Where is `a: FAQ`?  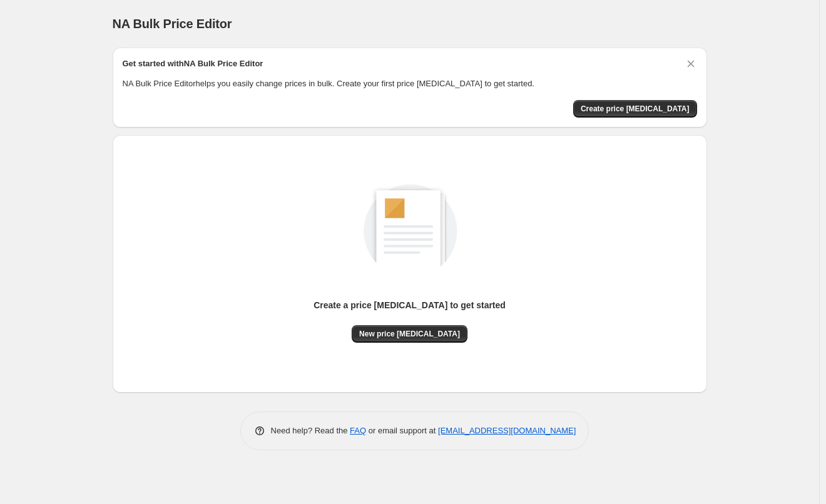
a: FAQ is located at coordinates (358, 430).